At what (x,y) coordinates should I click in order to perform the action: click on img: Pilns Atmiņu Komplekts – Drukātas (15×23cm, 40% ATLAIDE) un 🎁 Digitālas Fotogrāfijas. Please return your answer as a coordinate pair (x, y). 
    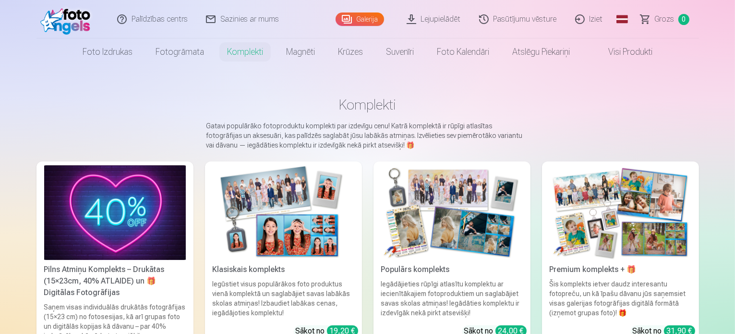
    Looking at the image, I should click on (115, 212).